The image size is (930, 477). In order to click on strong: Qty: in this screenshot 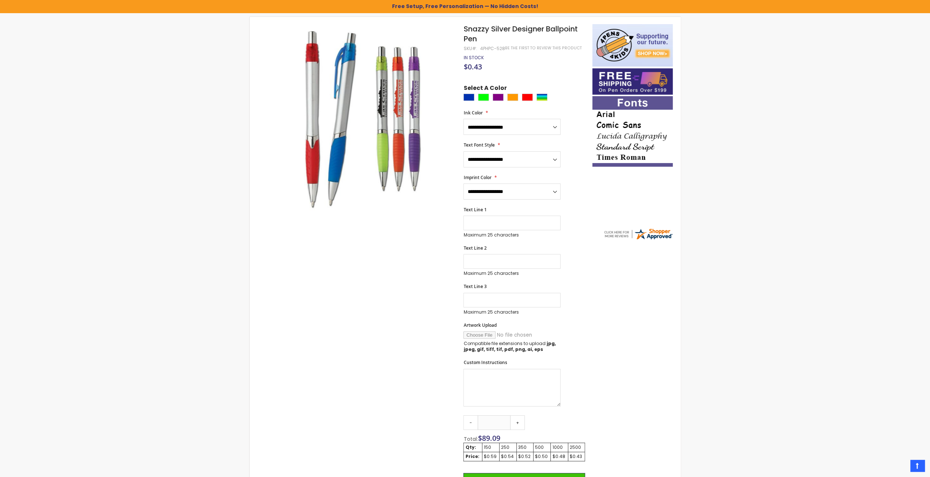, I will do `click(471, 447)`.